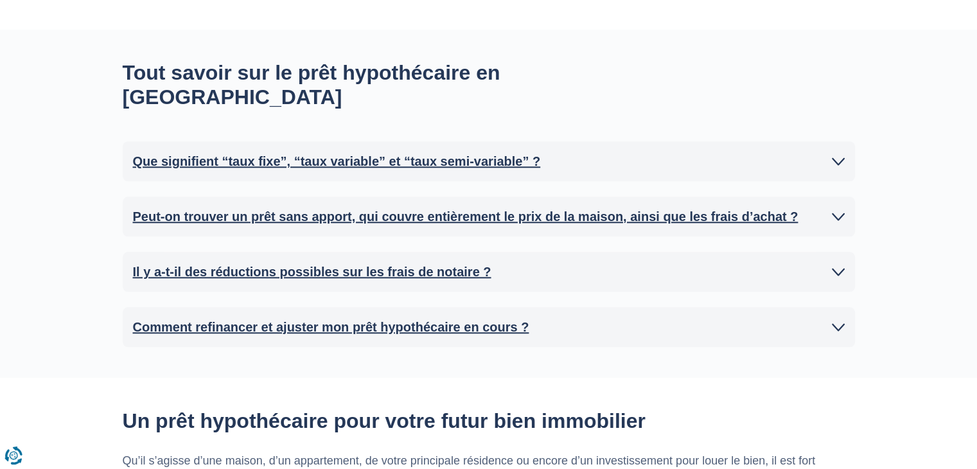 The width and height of the screenshot is (977, 469). I want to click on h2: Un prêt hypothécaire pour votre futur bien immobilier, so click(489, 421).